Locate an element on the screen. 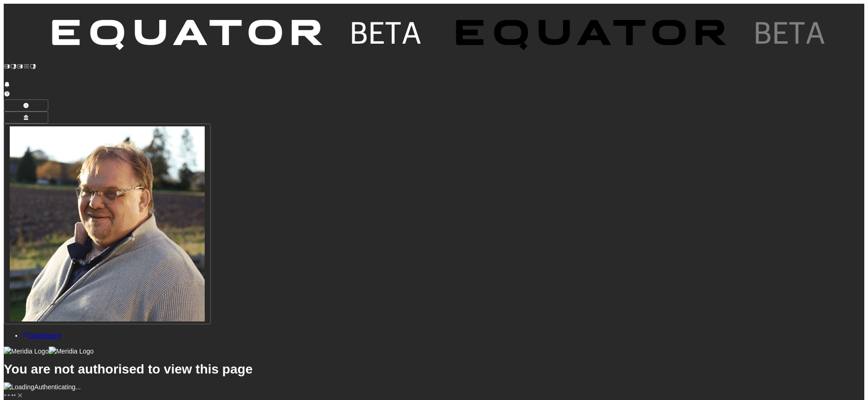 Image resolution: width=868 pixels, height=400 pixels. span: Dashboard is located at coordinates (45, 335).